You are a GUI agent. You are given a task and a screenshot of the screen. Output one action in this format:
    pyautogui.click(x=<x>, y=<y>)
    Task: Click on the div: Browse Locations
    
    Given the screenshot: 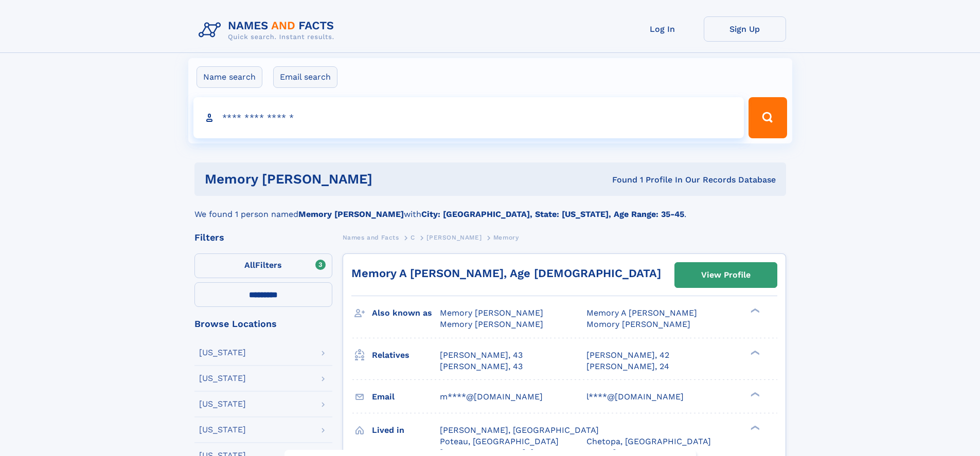 What is the action you would take?
    pyautogui.click(x=263, y=324)
    